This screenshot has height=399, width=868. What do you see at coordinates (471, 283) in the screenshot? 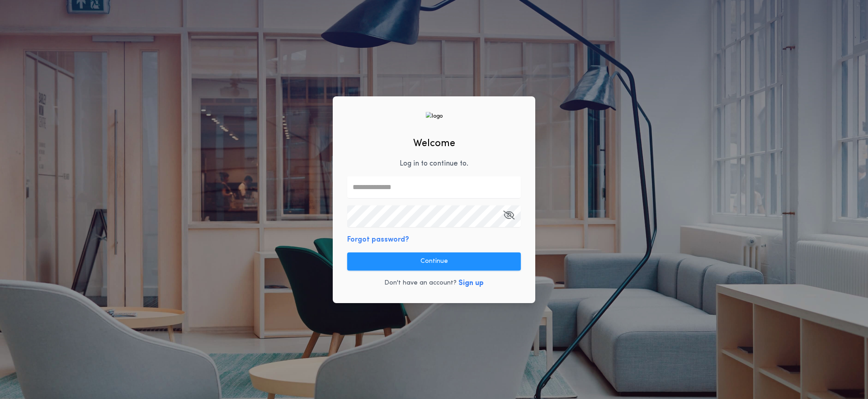
I see `button: Sign up` at bounding box center [471, 283].